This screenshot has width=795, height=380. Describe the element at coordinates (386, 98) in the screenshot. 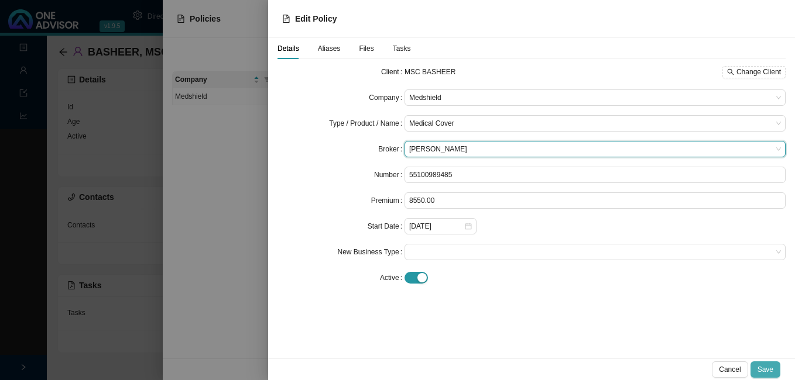

I see `label: Company` at that location.